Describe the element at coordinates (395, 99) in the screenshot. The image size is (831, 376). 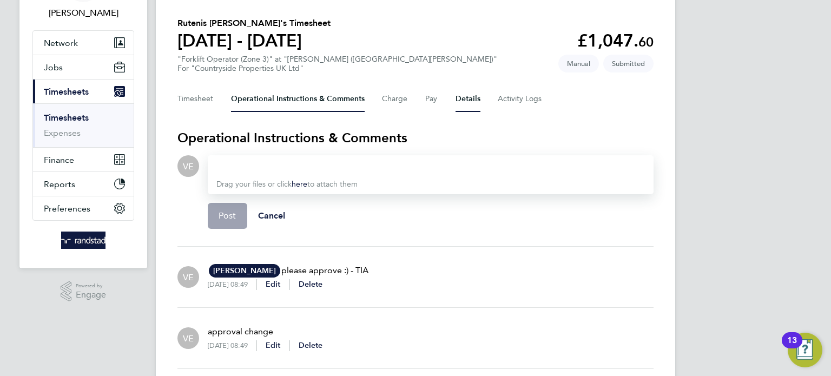
I see `button: Charge` at that location.